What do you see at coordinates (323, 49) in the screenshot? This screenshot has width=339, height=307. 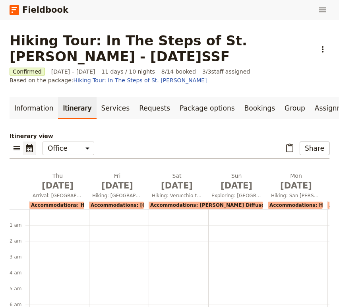 I see `button: Actions` at bounding box center [323, 49].